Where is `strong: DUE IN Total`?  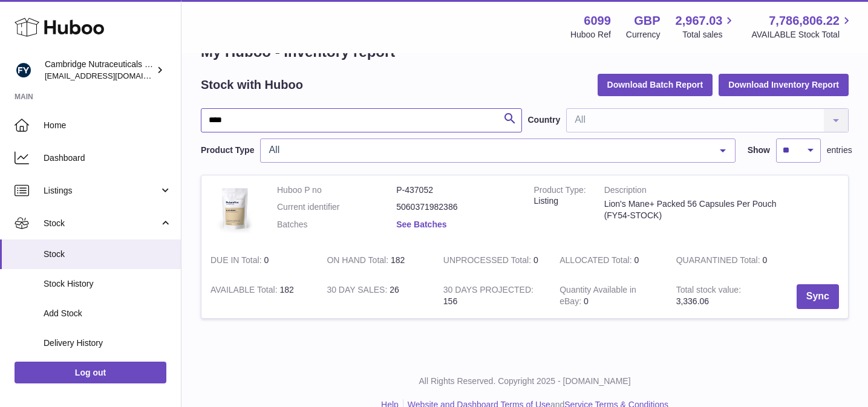
strong: DUE IN Total is located at coordinates (237, 262).